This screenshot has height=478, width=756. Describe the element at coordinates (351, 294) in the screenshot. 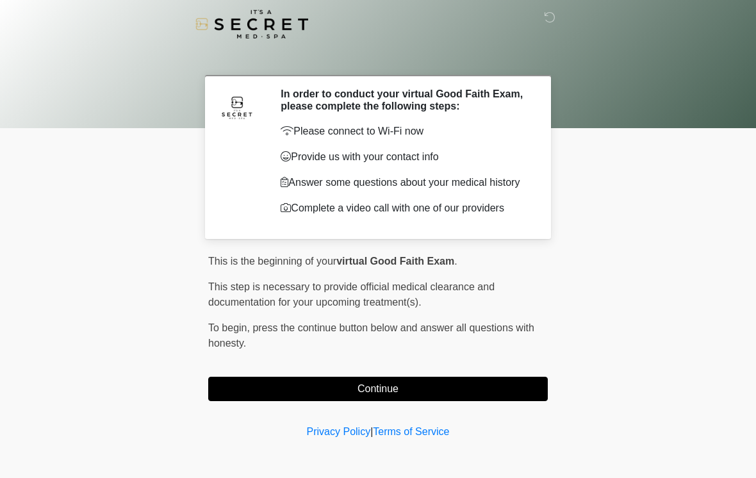

I see `span: This step is necessary to provide official medical clearance and documentation for your upcoming ...` at that location.